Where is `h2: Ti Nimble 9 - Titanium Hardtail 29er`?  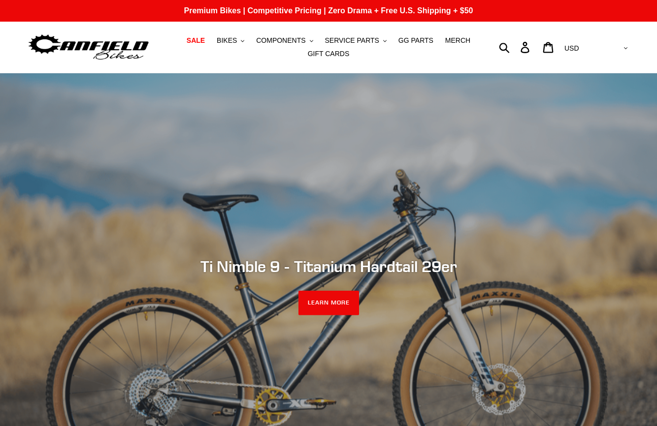
h2: Ti Nimble 9 - Titanium Hardtail 29er is located at coordinates (329, 267).